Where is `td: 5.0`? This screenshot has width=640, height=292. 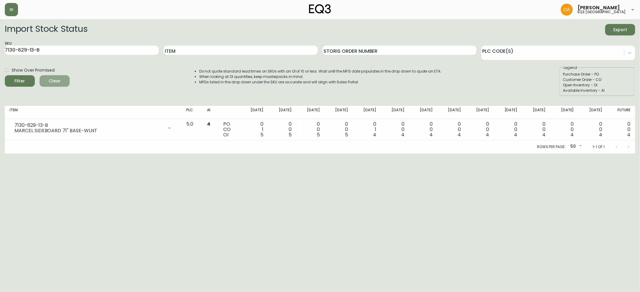 td: 5.0 is located at coordinates (192, 130).